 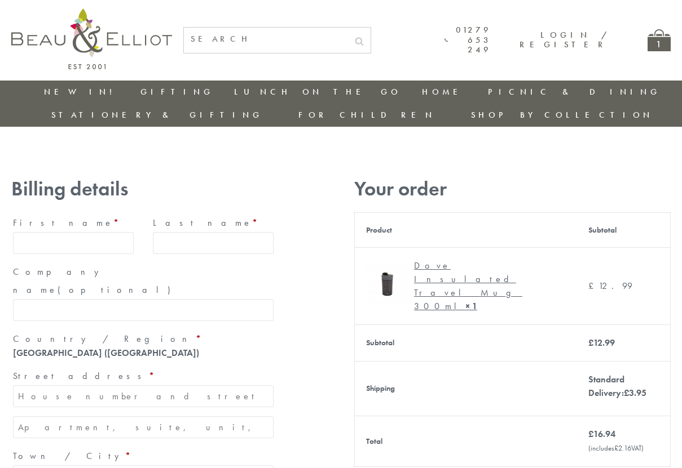 What do you see at coordinates (143, 189) in the screenshot?
I see `h3: Billing details` at bounding box center [143, 189].